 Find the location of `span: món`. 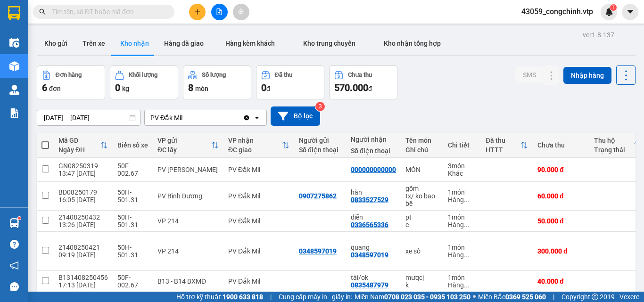

span: món is located at coordinates (202, 89).